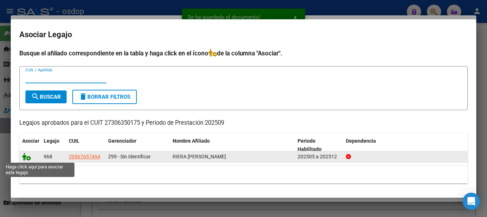  What do you see at coordinates (244, 53) in the screenshot?
I see `h4: Busque el afiliado correspondiente en la tabla y haga click en el ícono de la columna "Asociar".` at bounding box center [244, 53].